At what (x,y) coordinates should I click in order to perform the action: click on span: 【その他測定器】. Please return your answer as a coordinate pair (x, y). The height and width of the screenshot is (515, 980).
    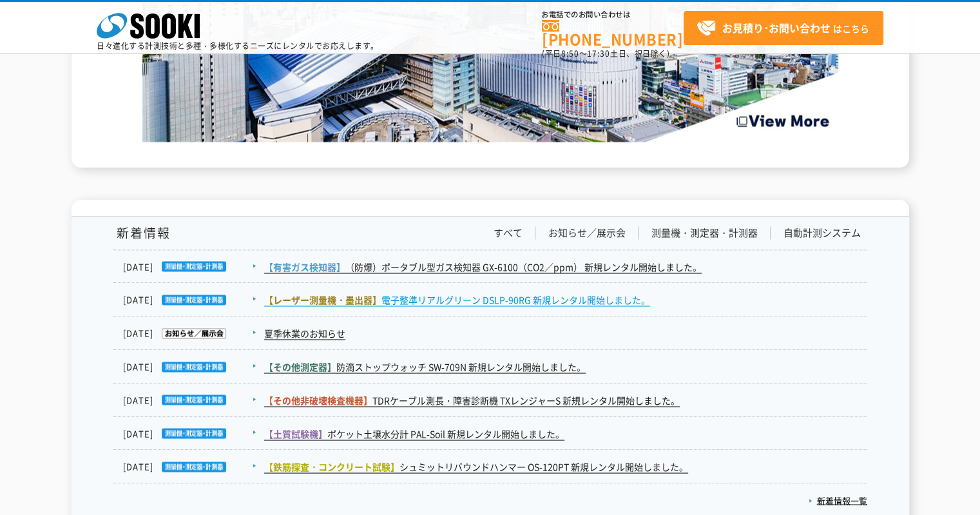
    Looking at the image, I should click on (300, 366).